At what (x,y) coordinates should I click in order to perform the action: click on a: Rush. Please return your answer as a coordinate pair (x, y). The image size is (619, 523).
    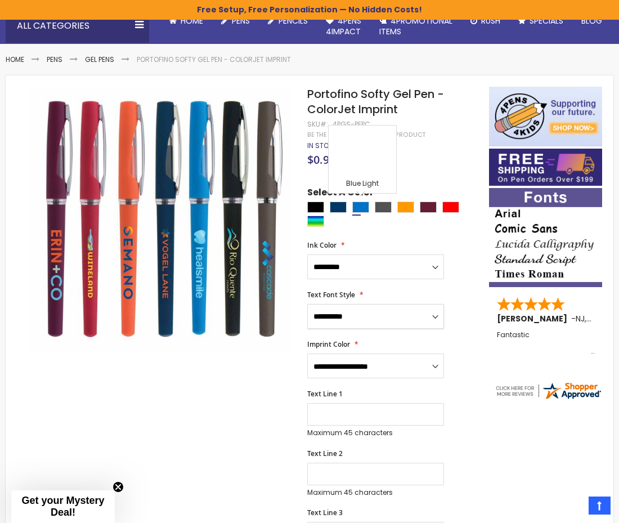
    Looking at the image, I should click on (485, 21).